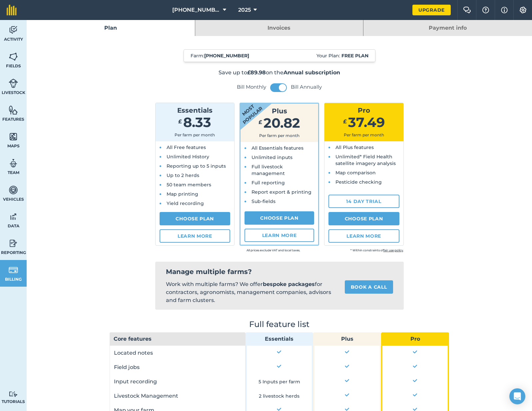 This screenshot has height=411, width=532. What do you see at coordinates (364, 110) in the screenshot?
I see `span: Pro` at bounding box center [364, 110].